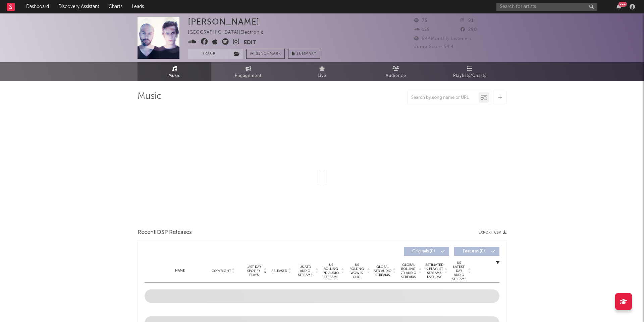 The image size is (644, 322). What do you see at coordinates (248, 76) in the screenshot?
I see `span: Engagement` at bounding box center [248, 76].